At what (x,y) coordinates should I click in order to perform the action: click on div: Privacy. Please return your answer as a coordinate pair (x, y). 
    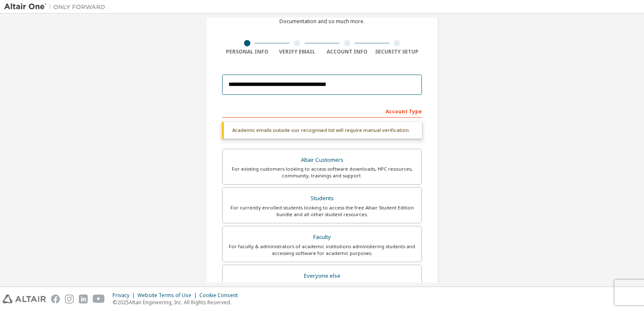
    Looking at the image, I should click on (125, 296).